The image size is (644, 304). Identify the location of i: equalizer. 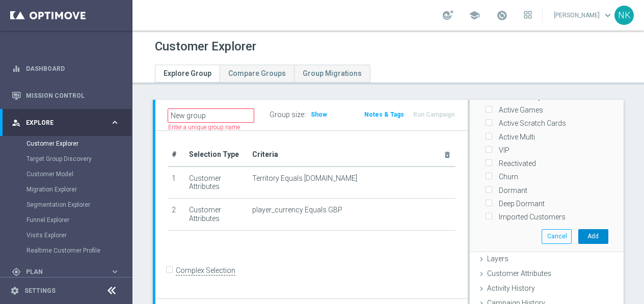
(16, 69).